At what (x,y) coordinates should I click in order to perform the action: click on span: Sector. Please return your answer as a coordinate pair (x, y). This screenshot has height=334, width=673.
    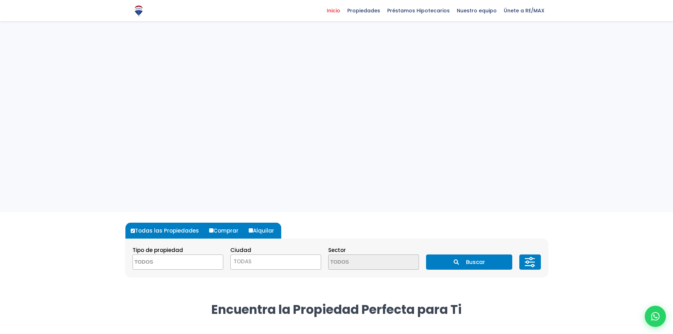
    Looking at the image, I should click on (337, 250).